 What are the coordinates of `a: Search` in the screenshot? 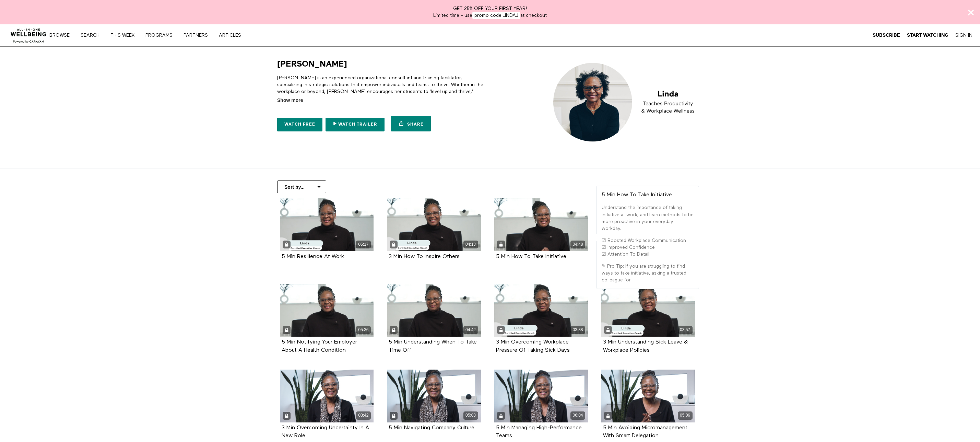 It's located at (93, 35).